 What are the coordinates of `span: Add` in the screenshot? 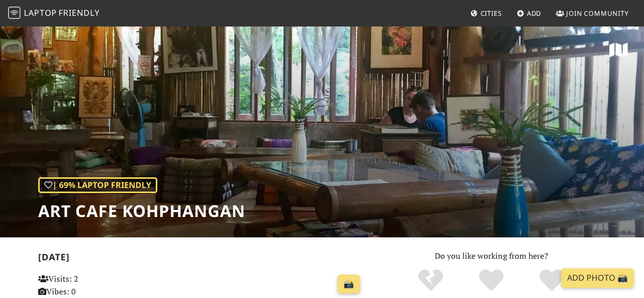 It's located at (534, 13).